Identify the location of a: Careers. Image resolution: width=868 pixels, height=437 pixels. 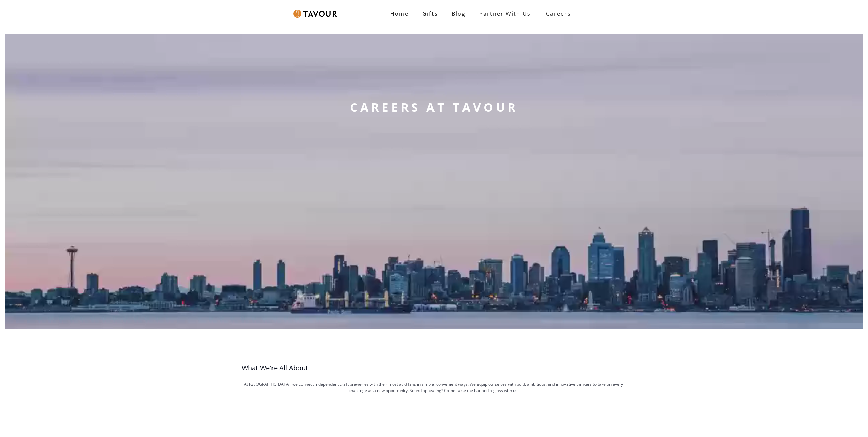
(557, 13).